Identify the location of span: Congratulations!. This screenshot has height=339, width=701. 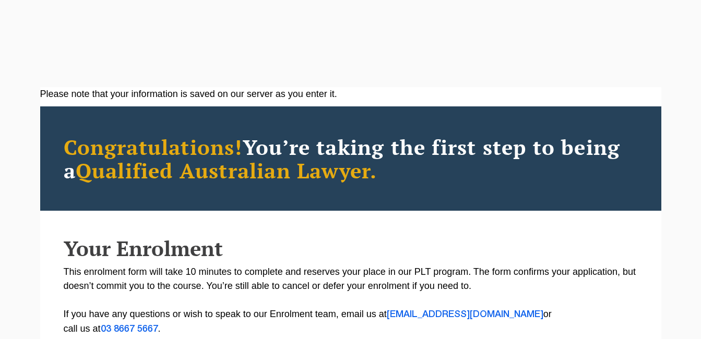
(153, 147).